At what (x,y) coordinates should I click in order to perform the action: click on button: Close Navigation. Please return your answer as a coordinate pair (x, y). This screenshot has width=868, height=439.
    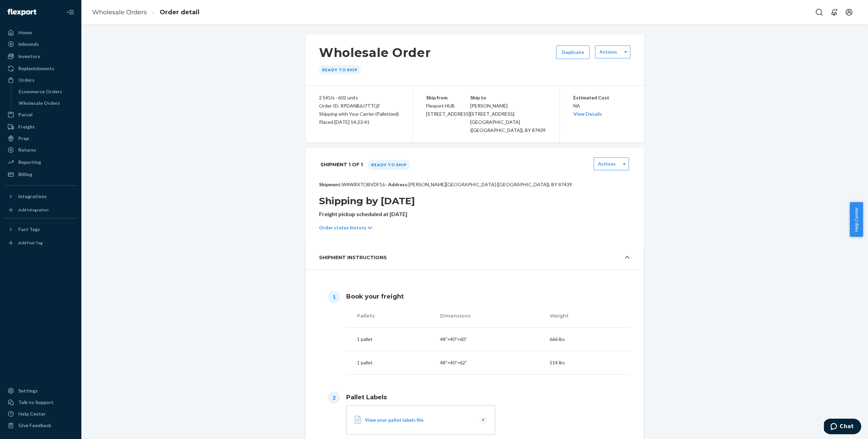
    Looking at the image, I should click on (71, 12).